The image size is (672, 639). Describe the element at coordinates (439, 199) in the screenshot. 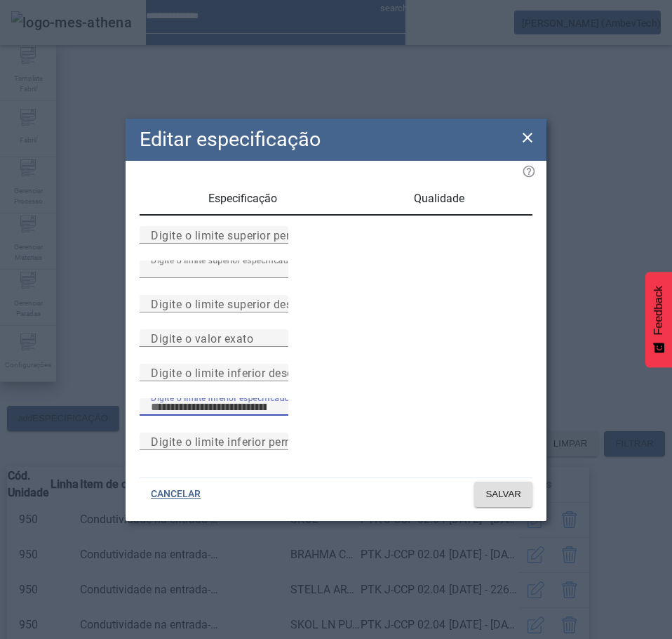

I see `span: Qualidade` at that location.